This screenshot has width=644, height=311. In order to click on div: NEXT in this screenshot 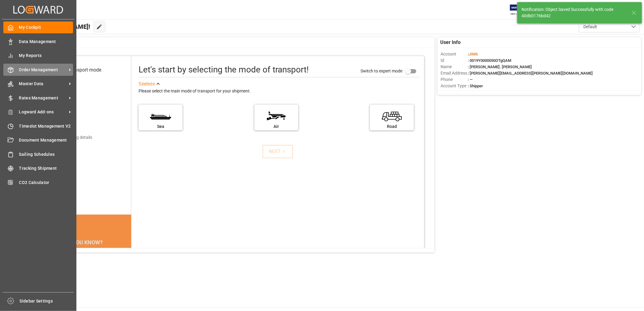, I will do `click(278, 152)`.